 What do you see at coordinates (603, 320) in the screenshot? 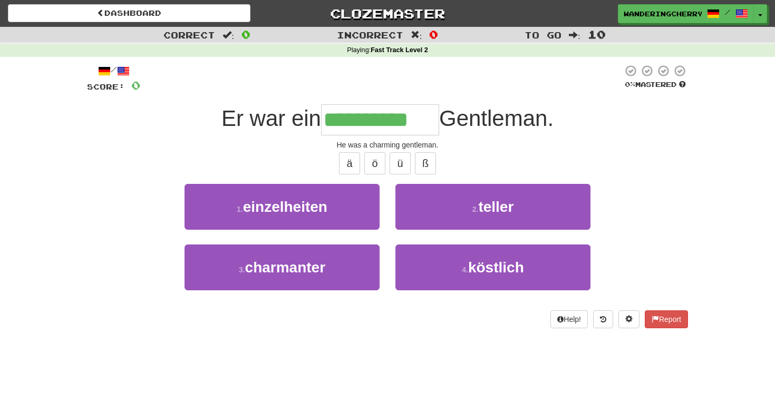
I see `button: Round history (alt+y)` at bounding box center [603, 320].